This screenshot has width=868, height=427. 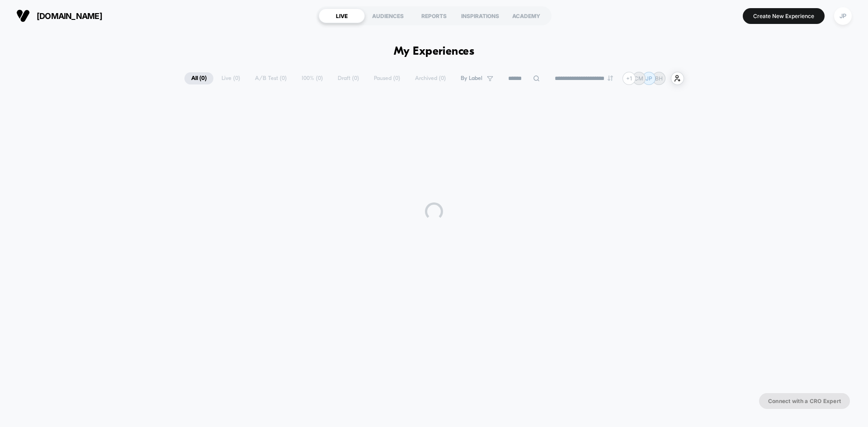 What do you see at coordinates (342, 16) in the screenshot?
I see `div: LIVE` at bounding box center [342, 16].